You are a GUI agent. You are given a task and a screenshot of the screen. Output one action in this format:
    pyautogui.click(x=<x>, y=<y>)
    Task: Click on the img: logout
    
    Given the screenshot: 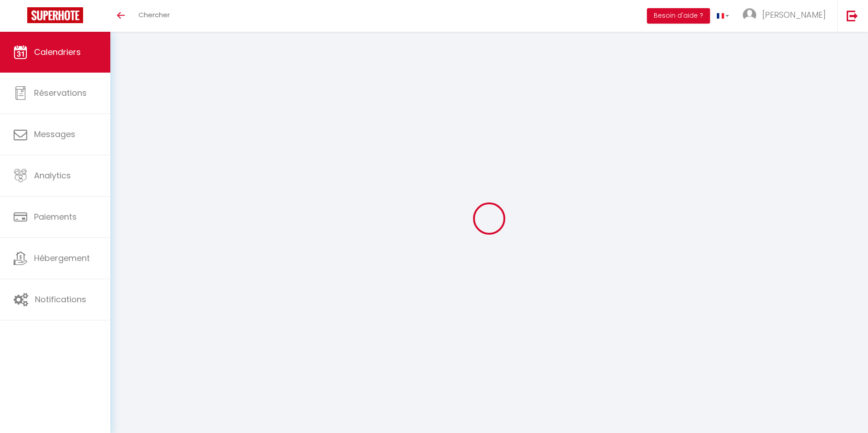 What is the action you would take?
    pyautogui.click(x=852, y=16)
    